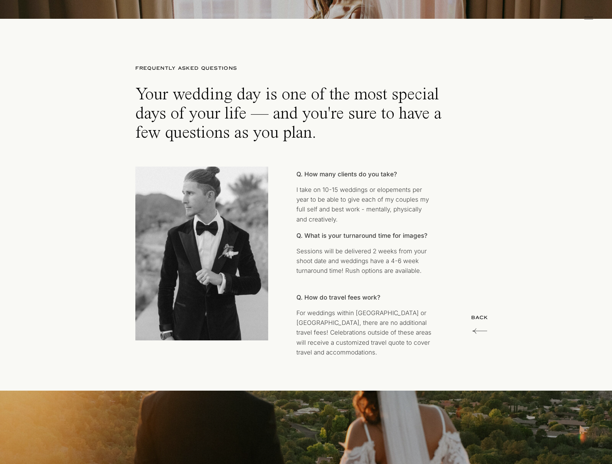 The width and height of the screenshot is (612, 464). I want to click on p: Sessions will be delivered 2 weeks from your shoot date and weddings have a 4-6 week turnaround t..., so click(368, 262).